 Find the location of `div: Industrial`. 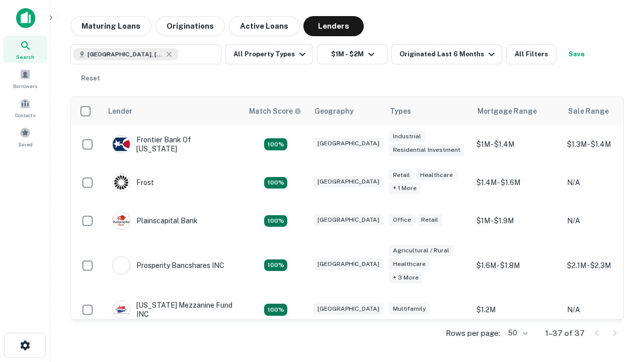

div: Industrial is located at coordinates (407, 136).